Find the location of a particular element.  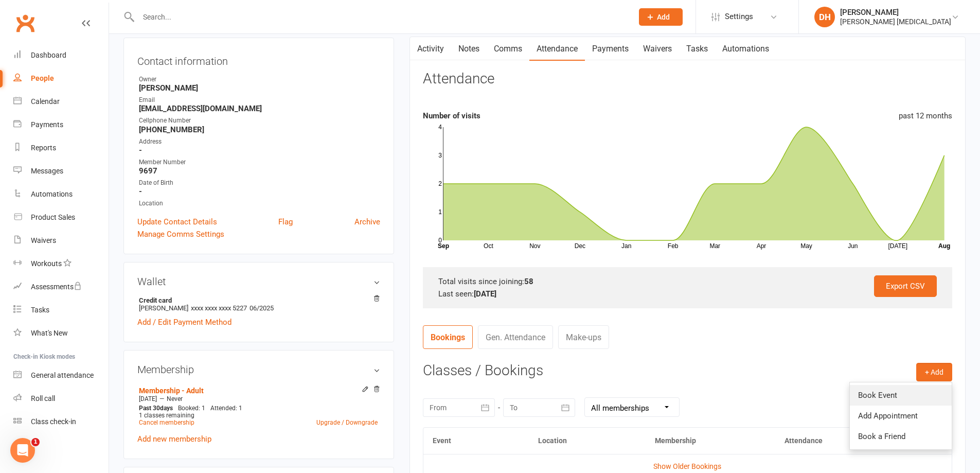

strong: 58 is located at coordinates (528, 281).